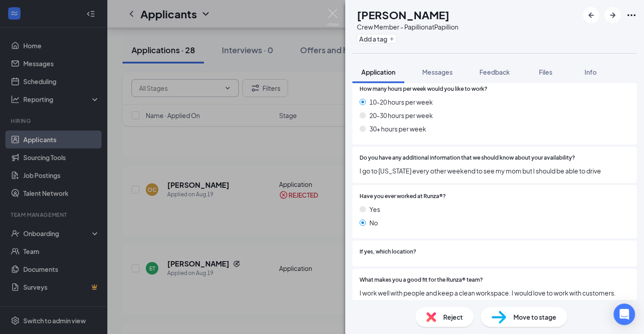  Describe the element at coordinates (591, 15) in the screenshot. I see `button: ArrowLeftNew` at that location.